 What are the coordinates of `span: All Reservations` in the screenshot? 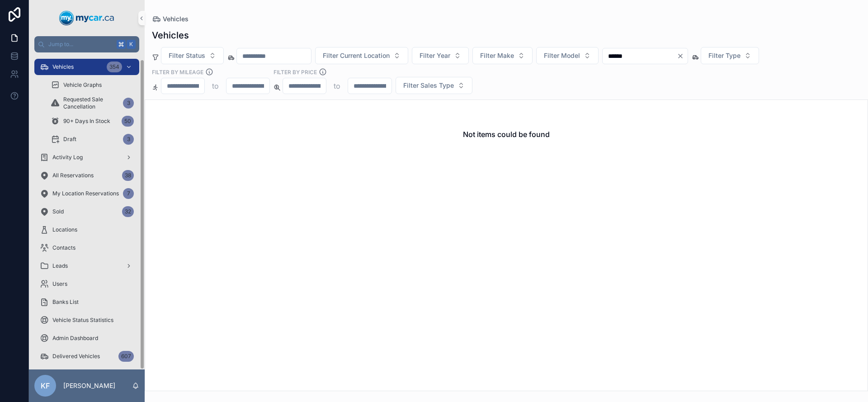 It's located at (73, 175).